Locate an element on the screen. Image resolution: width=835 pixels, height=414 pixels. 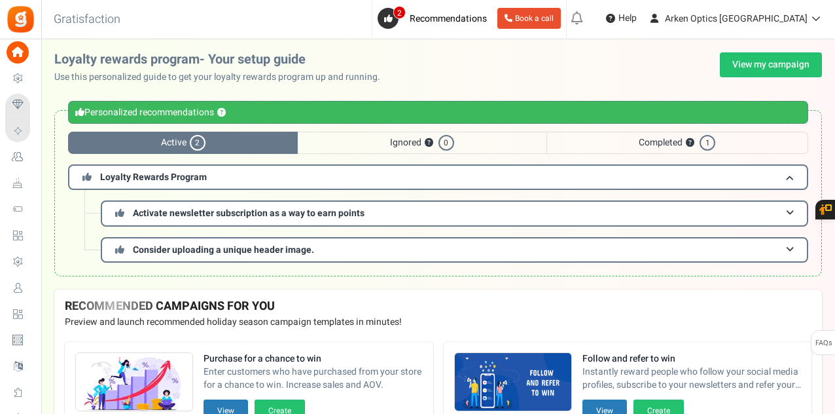
img: Gratisfaction is located at coordinates (20, 19).